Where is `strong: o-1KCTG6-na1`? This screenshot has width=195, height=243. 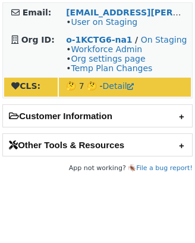 strong: o-1KCTG6-na1 is located at coordinates (98, 40).